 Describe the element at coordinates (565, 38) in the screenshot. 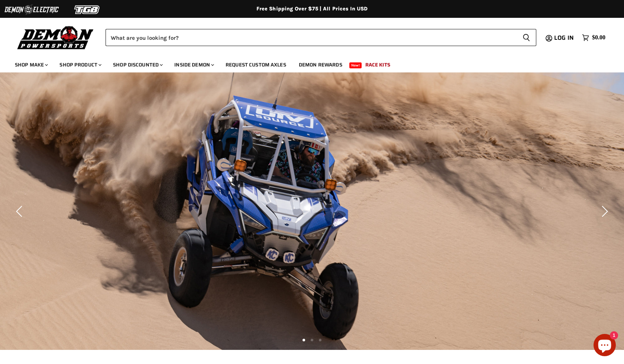

I see `a: Log in` at that location.